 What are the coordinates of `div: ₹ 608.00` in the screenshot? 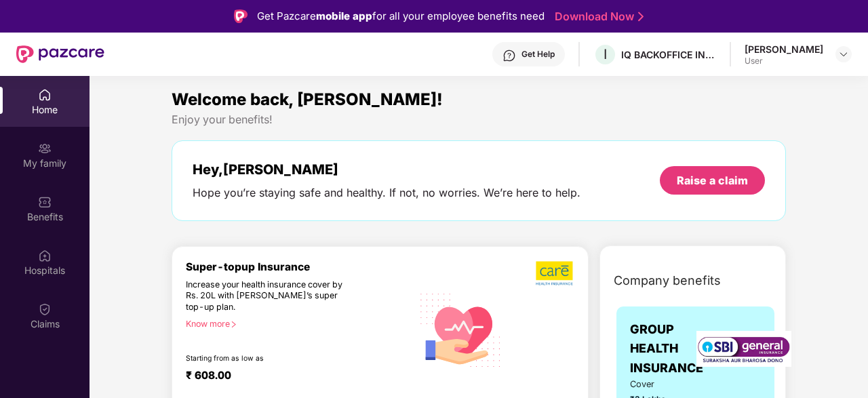 It's located at (293, 377).